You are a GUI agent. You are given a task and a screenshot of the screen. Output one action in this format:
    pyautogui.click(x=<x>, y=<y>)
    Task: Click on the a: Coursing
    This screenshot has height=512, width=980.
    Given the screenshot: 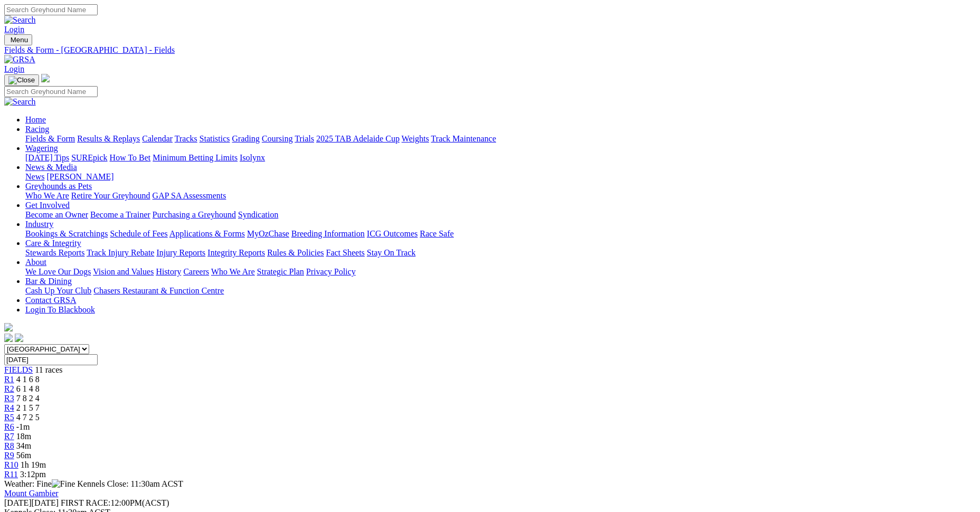 What is the action you would take?
    pyautogui.click(x=277, y=138)
    